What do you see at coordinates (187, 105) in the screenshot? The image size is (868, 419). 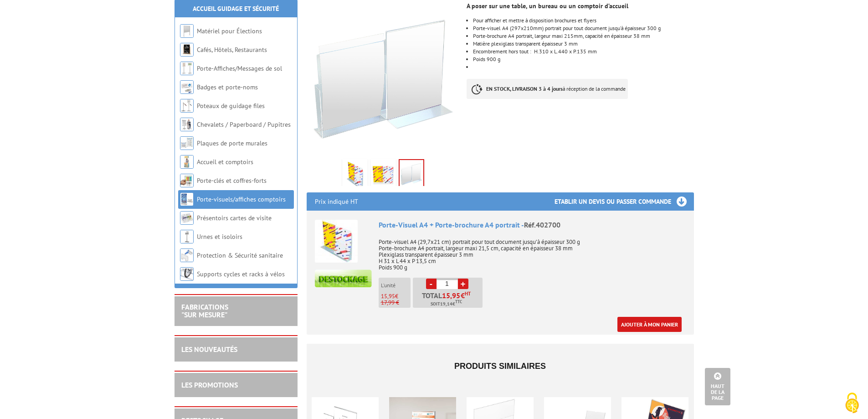 I see `img: Poteaux de guidage files` at bounding box center [187, 105].